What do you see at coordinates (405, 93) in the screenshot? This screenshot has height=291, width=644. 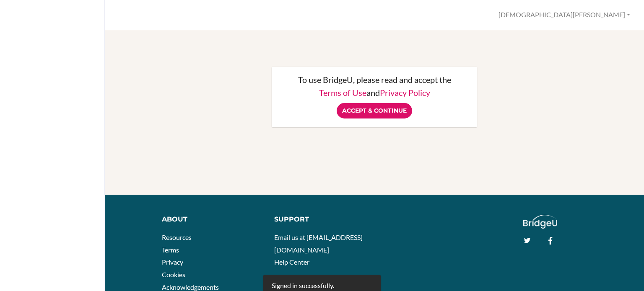 I see `a: Privacy Policy` at bounding box center [405, 93].